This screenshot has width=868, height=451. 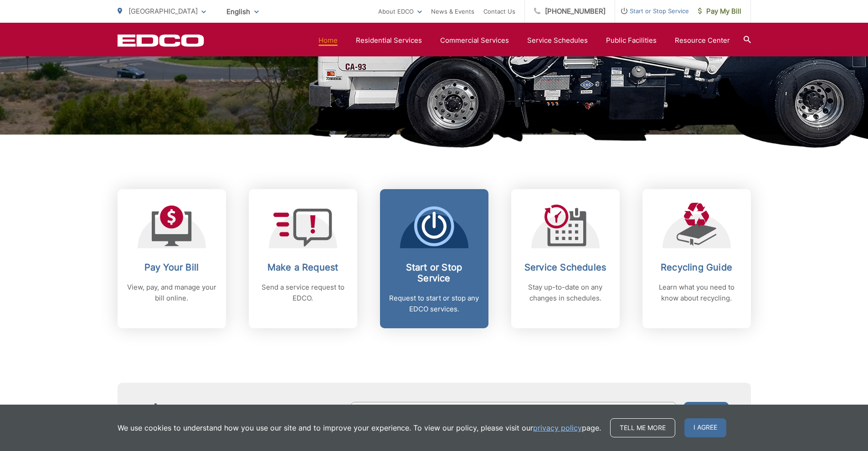 I want to click on p: Learn what you need to know about recycling., so click(x=696, y=293).